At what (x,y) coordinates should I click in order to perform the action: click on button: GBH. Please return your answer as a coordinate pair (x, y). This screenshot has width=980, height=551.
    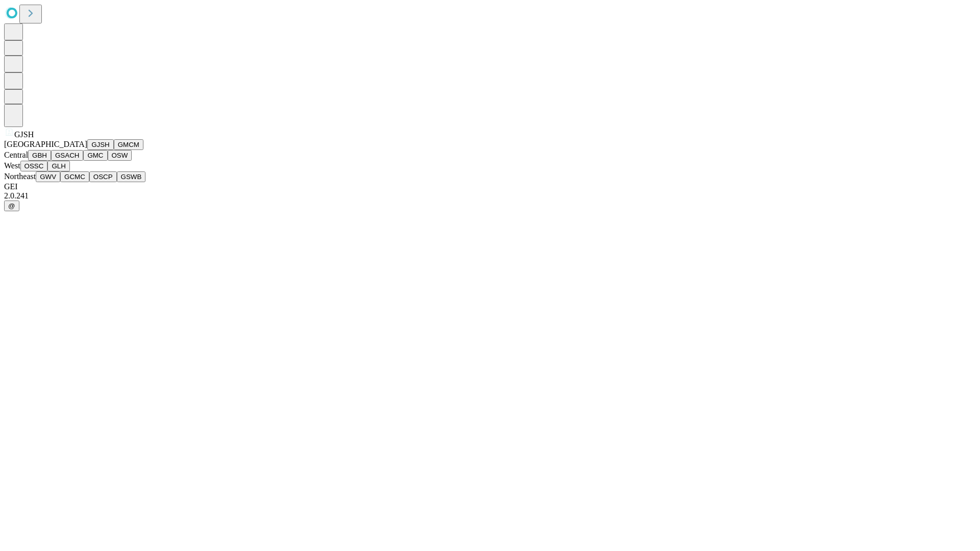
    Looking at the image, I should click on (39, 155).